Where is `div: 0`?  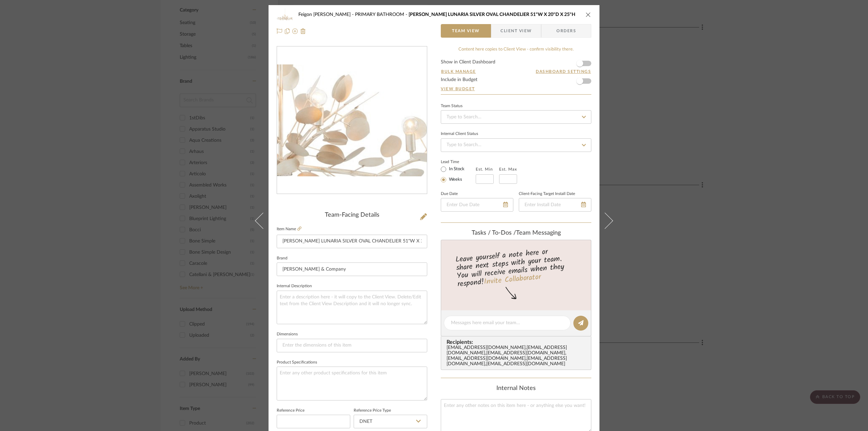
div: 0 is located at coordinates (352, 120).